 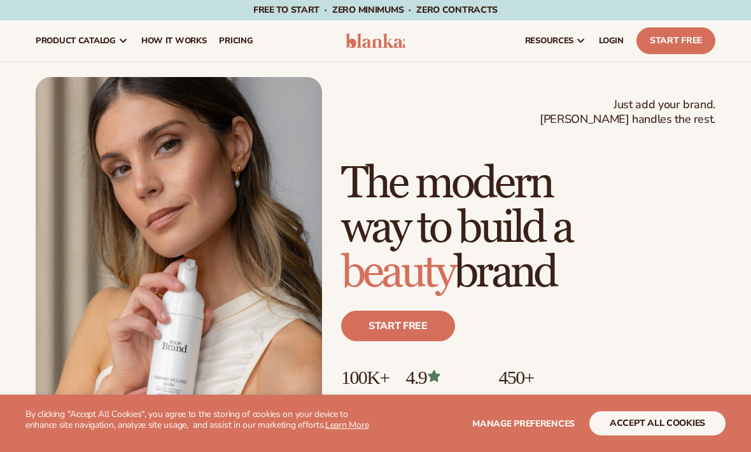 What do you see at coordinates (397, 273) in the screenshot?
I see `span: beauty` at bounding box center [397, 273].